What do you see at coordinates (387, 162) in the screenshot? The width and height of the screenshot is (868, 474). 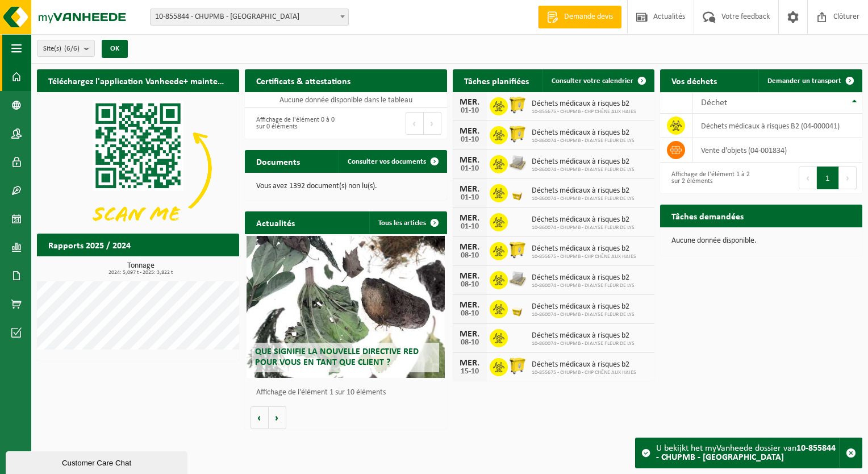 I see `span: Consulter vos documents` at bounding box center [387, 162].